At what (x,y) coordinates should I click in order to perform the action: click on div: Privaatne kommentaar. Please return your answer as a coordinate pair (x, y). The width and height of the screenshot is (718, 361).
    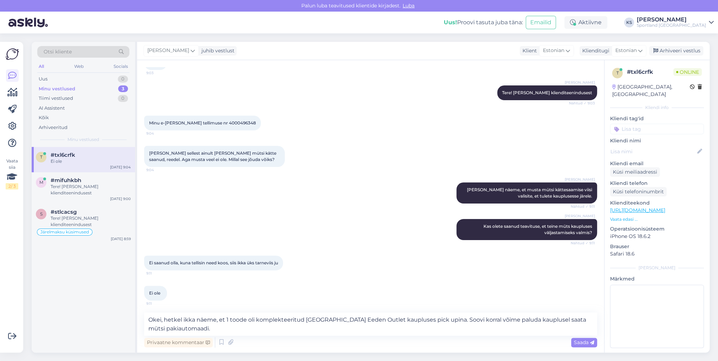
    Looking at the image, I should click on (178, 342).